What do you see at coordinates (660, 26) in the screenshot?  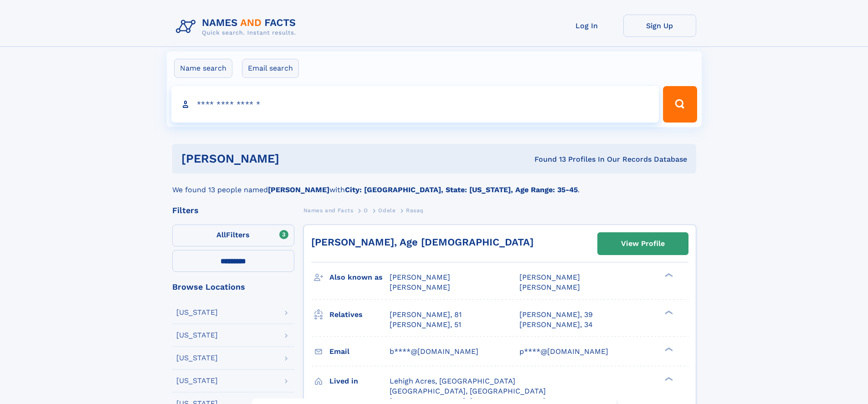 I see `a: Sign Up` at bounding box center [660, 26].